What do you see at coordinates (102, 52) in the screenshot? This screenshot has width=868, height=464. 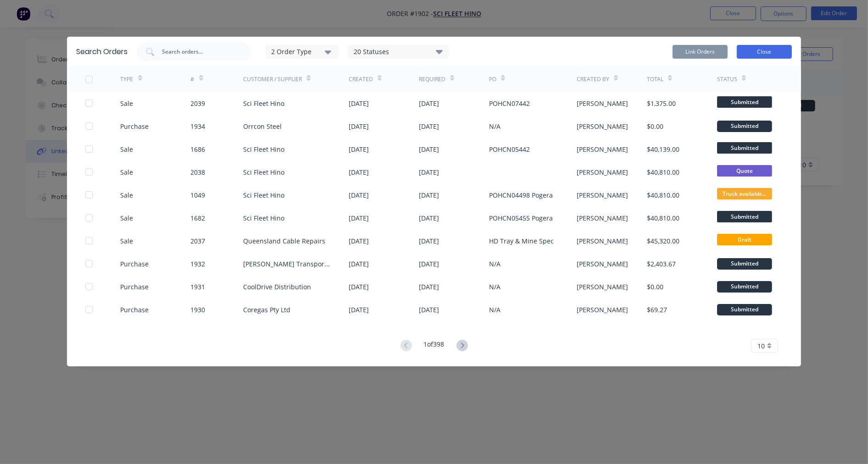 I see `div: Search Orders` at bounding box center [102, 52].